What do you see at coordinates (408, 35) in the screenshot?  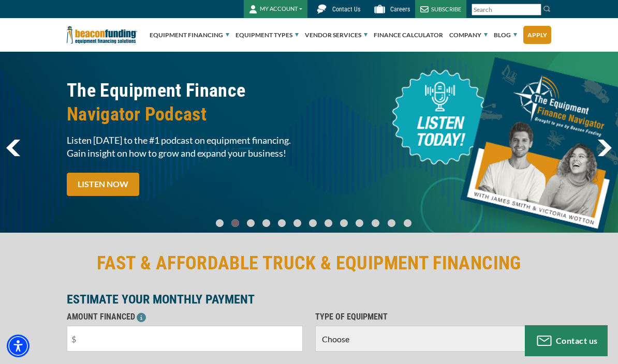 I see `a: Finance Calculator` at bounding box center [408, 35].